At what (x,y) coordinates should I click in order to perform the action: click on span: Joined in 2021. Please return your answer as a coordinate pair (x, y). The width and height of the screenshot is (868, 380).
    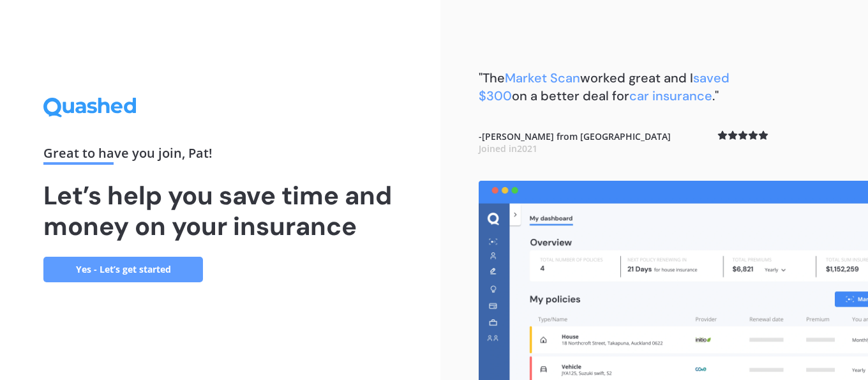
    Looking at the image, I should click on (508, 148).